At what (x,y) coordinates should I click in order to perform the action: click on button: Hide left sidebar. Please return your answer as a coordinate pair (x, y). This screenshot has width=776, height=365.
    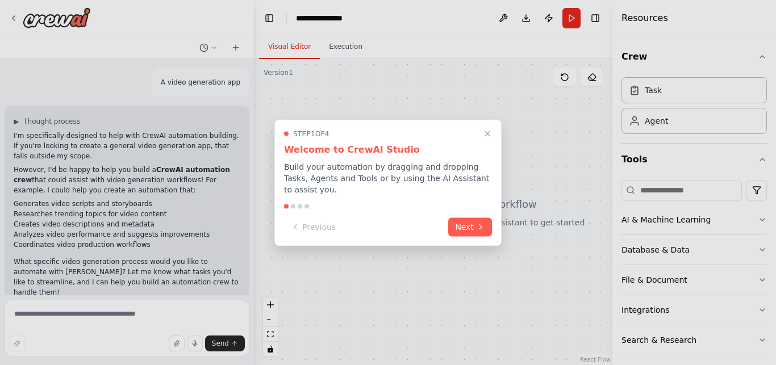
    Looking at the image, I should click on (269, 18).